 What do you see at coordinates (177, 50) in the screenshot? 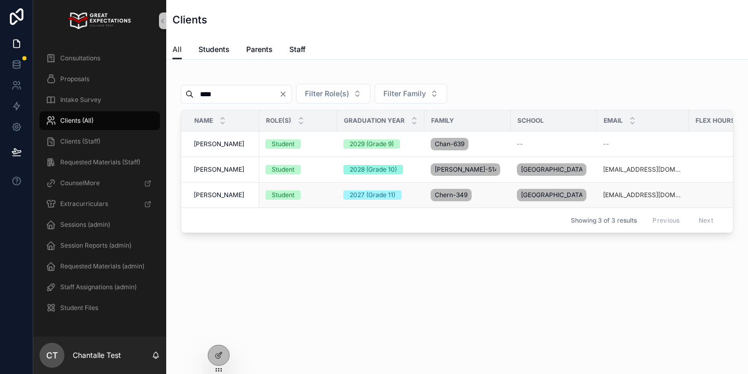
I see `a: All` at bounding box center [177, 50].